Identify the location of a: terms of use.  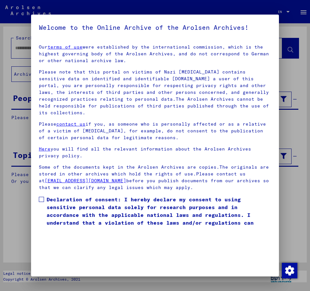
(65, 47).